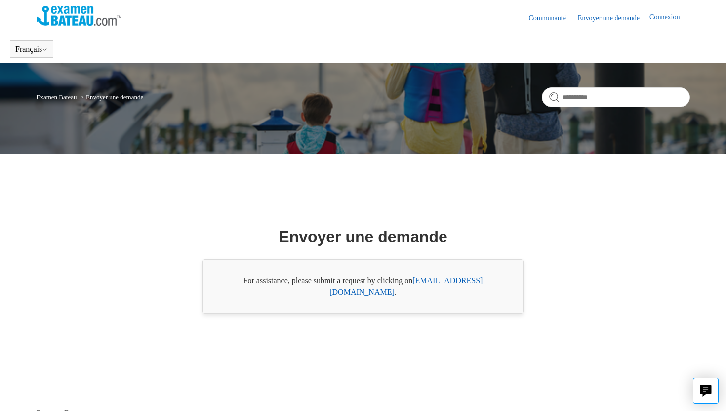 Image resolution: width=726 pixels, height=411 pixels. What do you see at coordinates (705, 390) in the screenshot?
I see `div: Live chat` at bounding box center [705, 390].